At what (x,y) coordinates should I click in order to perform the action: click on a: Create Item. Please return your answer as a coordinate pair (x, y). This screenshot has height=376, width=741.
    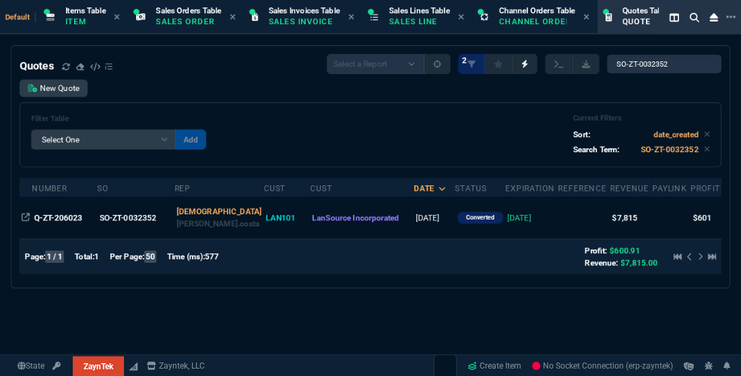
    Looking at the image, I should click on (495, 366).